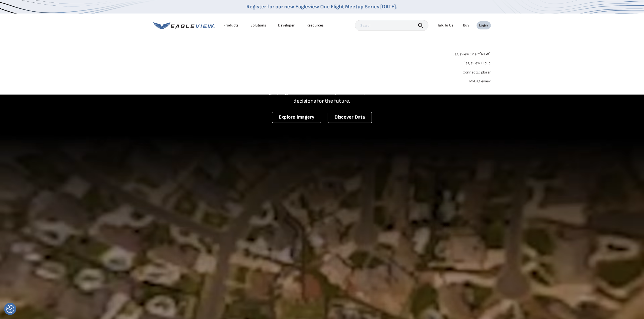 This screenshot has height=319, width=644. Describe the element at coordinates (445, 25) in the screenshot. I see `div: Talk To Us` at that location.